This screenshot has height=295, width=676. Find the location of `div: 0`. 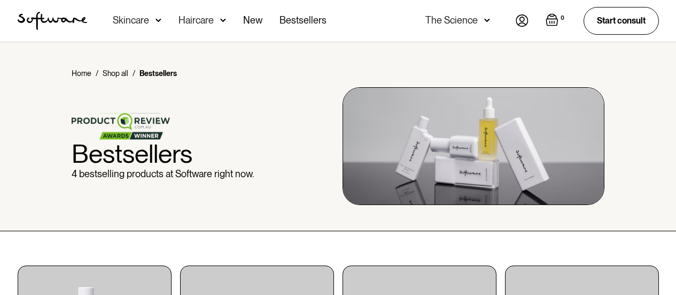

div: 0 is located at coordinates (563, 18).